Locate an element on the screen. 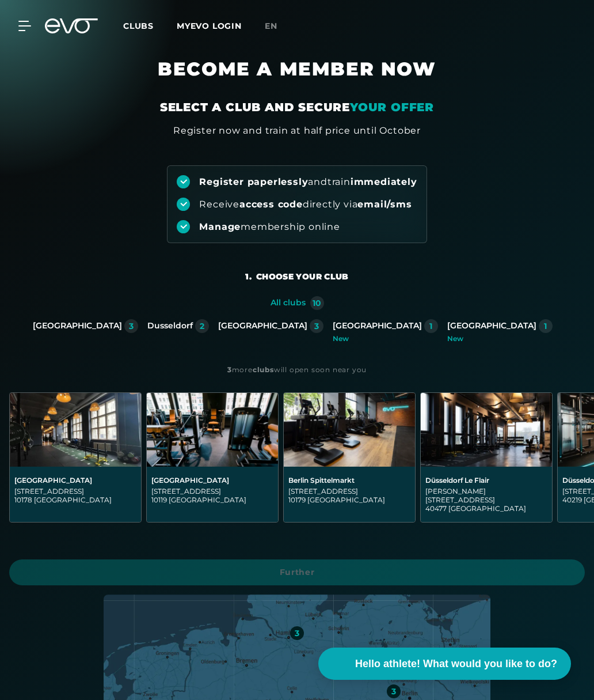 This screenshot has width=594, height=700. font: 10 is located at coordinates (317, 303).